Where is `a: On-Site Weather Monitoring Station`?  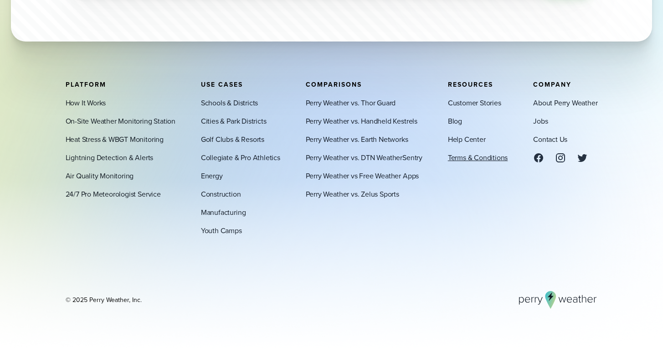
a: On-Site Weather Monitoring Station is located at coordinates (121, 121).